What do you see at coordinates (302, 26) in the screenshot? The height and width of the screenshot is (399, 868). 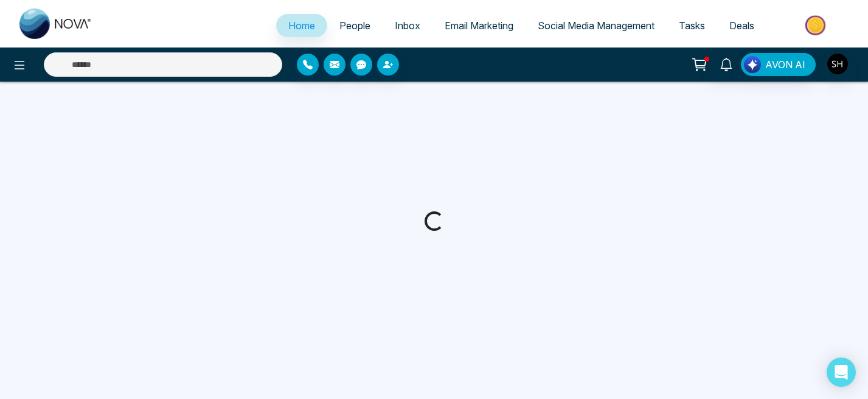 I see `a: Home` at bounding box center [302, 26].